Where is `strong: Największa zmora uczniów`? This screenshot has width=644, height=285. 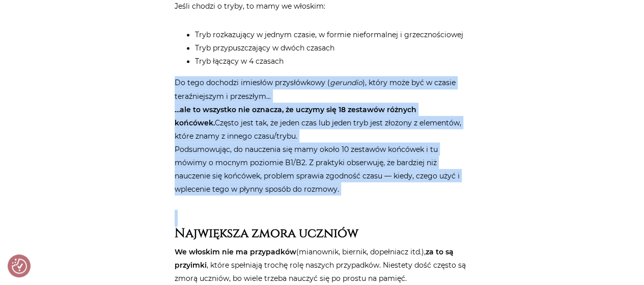
strong: Największa zmora uczniów is located at coordinates (266, 233).